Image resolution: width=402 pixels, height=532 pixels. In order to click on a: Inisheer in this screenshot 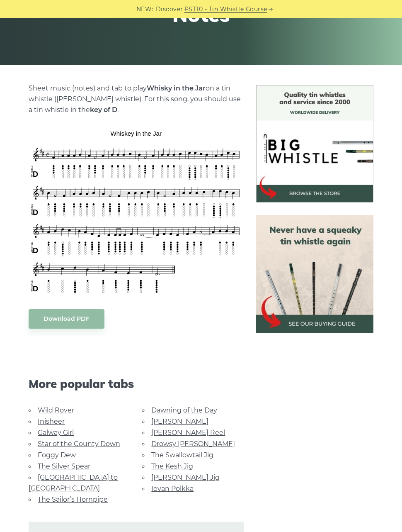, I will do `click(51, 421)`.